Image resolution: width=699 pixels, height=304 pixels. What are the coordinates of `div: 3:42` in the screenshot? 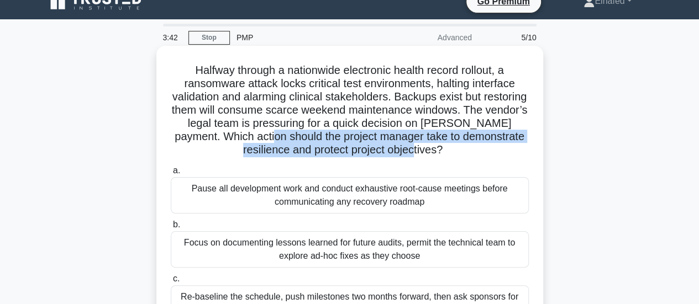 It's located at (172, 38).